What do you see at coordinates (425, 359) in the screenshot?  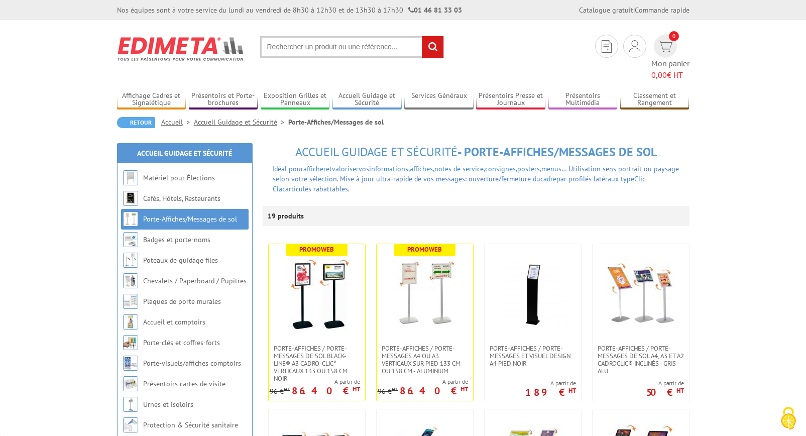 I see `span: Porte-affiches / Porte-messages A4 ou A3 Verticaux sur pied 133 cm ou 158 cm - Aluminium` at bounding box center [425, 359].